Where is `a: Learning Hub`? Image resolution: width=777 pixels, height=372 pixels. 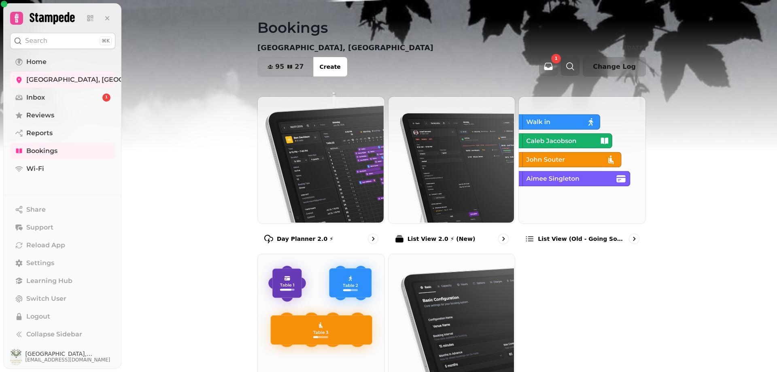 a: Learning Hub is located at coordinates (63, 281).